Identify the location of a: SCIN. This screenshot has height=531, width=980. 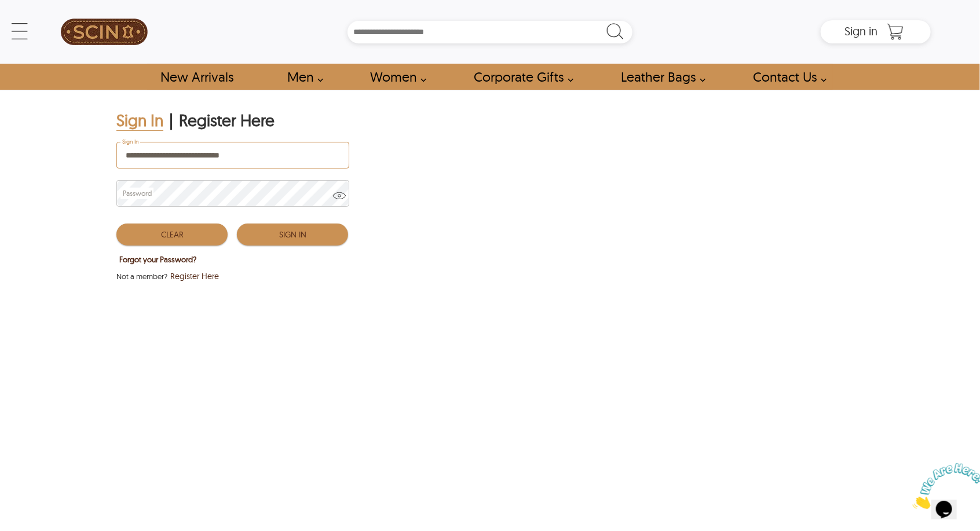
(105, 32).